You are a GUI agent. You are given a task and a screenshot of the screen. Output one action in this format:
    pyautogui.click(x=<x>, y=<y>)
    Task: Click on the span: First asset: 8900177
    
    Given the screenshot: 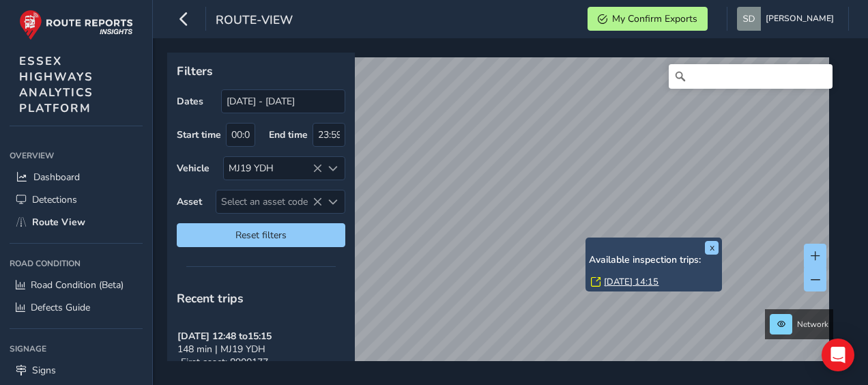 What is the action you would take?
    pyautogui.click(x=225, y=362)
    